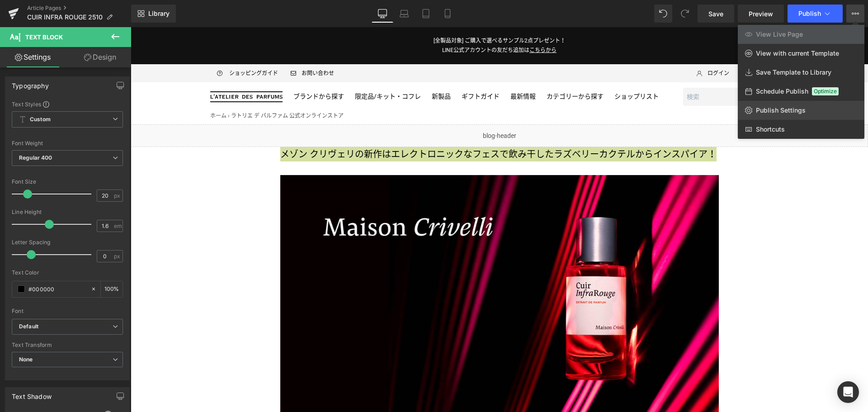  What do you see at coordinates (29, 327) in the screenshot?
I see `i: Default` at bounding box center [29, 327].